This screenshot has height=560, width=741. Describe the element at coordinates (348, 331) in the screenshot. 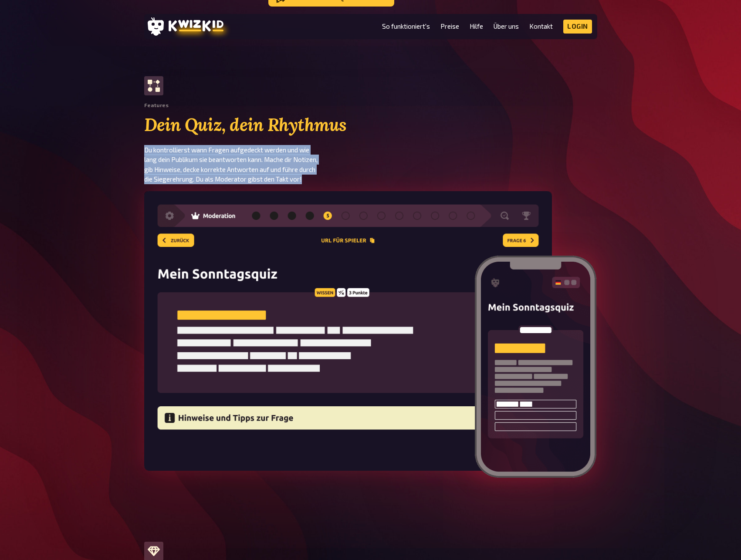

I see `img: Moderationsansicht` at that location.